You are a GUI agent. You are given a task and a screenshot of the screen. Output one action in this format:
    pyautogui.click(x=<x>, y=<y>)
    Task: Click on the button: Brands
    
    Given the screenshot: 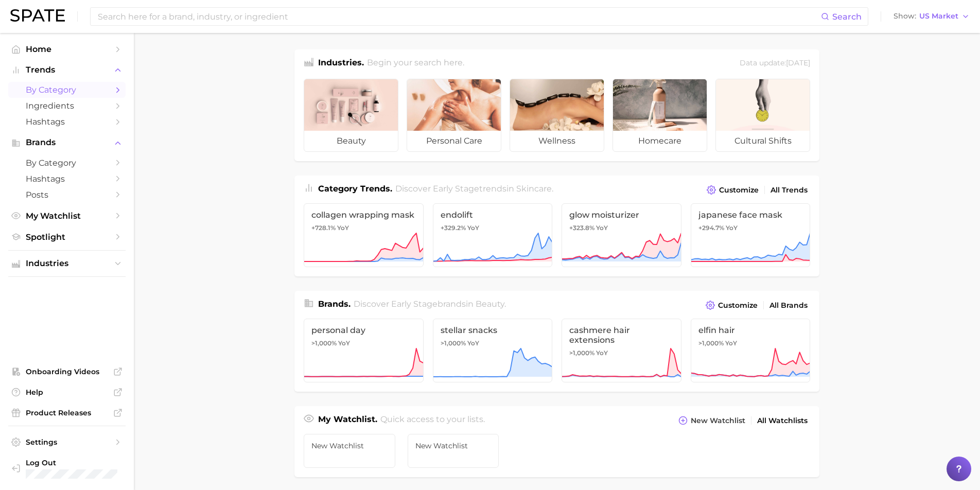 What is the action you would take?
    pyautogui.click(x=67, y=143)
    